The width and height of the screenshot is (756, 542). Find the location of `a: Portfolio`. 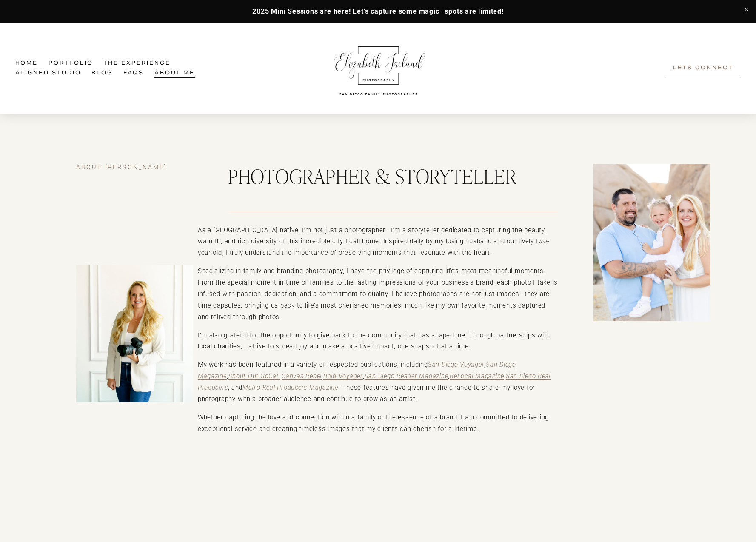

a: Portfolio is located at coordinates (70, 63).